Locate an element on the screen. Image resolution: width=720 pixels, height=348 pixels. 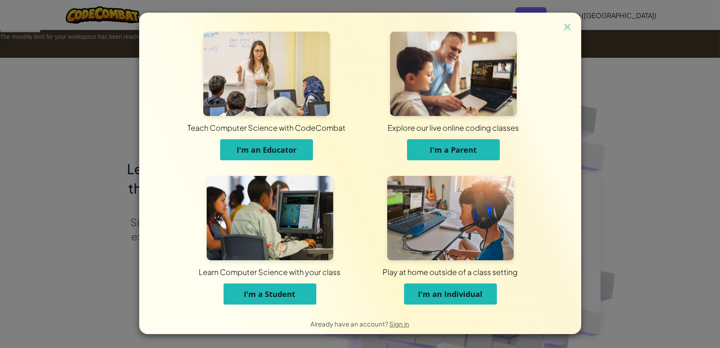
img: For Educators is located at coordinates (267, 74).